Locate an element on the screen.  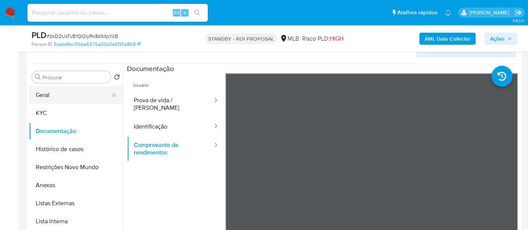
p: erico.trevizan@mercadopago.com.br is located at coordinates (490, 12).